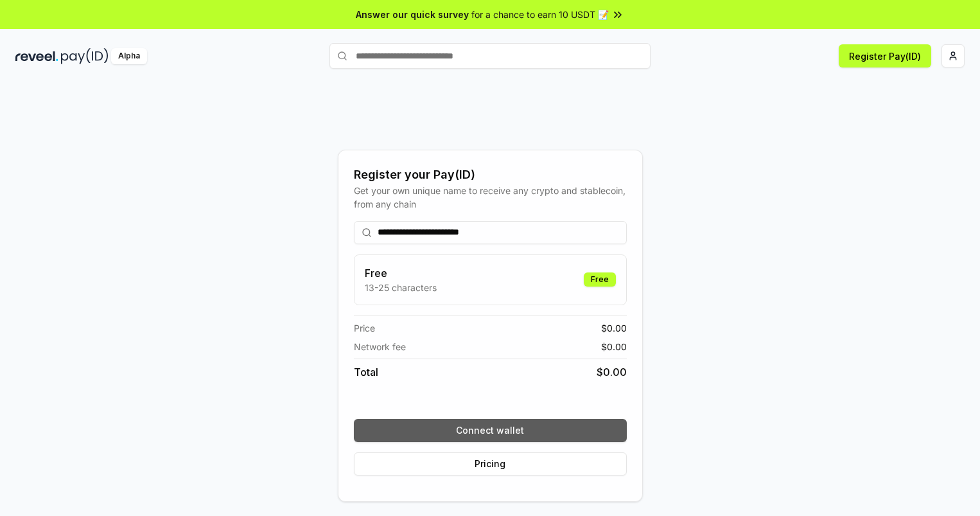  I want to click on span: Total, so click(366, 372).